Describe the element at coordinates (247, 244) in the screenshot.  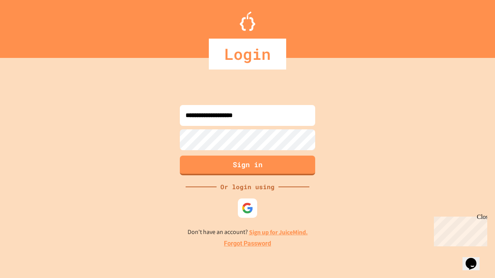
I see `a: Forgot Password` at that location.